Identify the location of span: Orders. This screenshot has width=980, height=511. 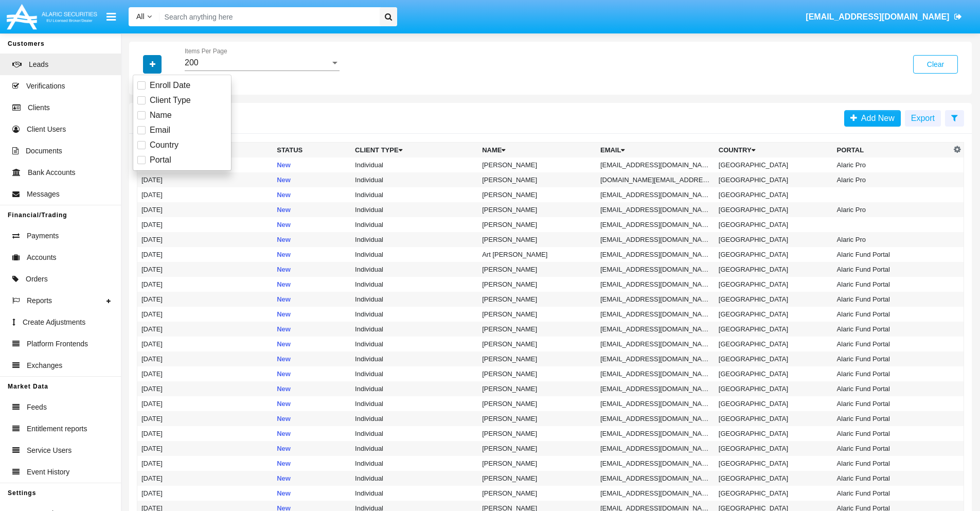
(37, 279).